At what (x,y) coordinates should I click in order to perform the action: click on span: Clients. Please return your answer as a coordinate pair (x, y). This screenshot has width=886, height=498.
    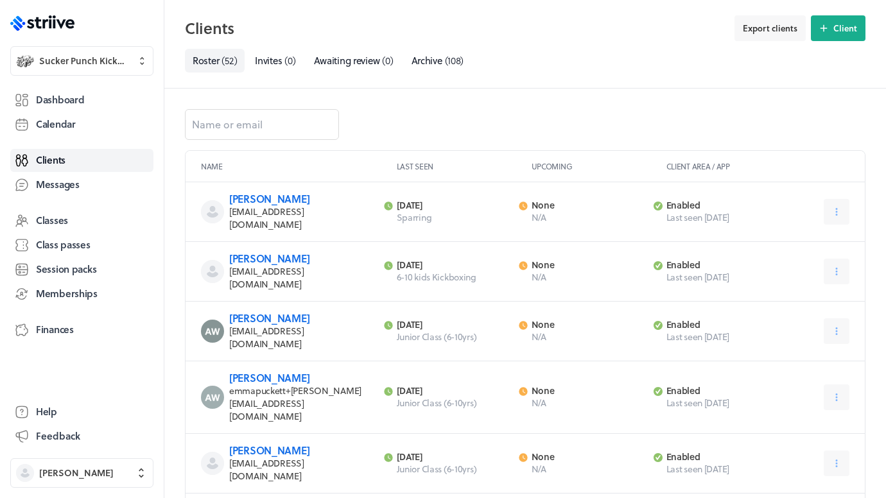
    Looking at the image, I should click on (51, 160).